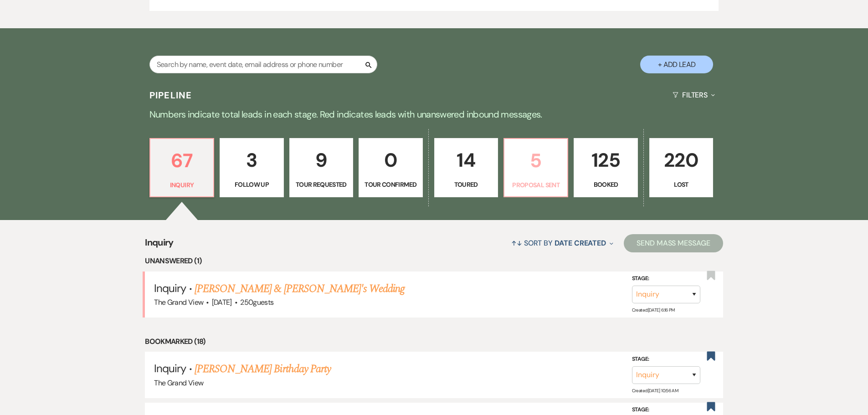  What do you see at coordinates (681, 160) in the screenshot?
I see `p: 220` at bounding box center [681, 160].